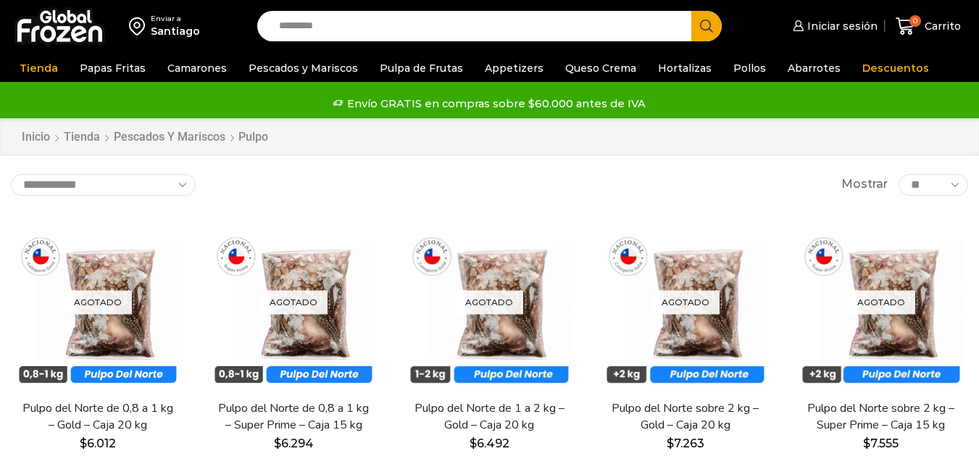  What do you see at coordinates (489, 417) in the screenshot?
I see `a: Pulpo del Norte de 1 a 2 kg – Gold – Caja 20 kg` at bounding box center [489, 417].